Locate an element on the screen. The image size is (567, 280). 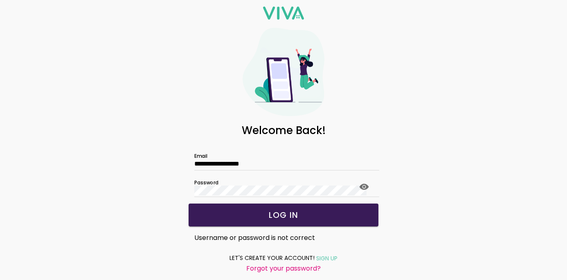
ion-text: SIGN UP is located at coordinates (327, 259).